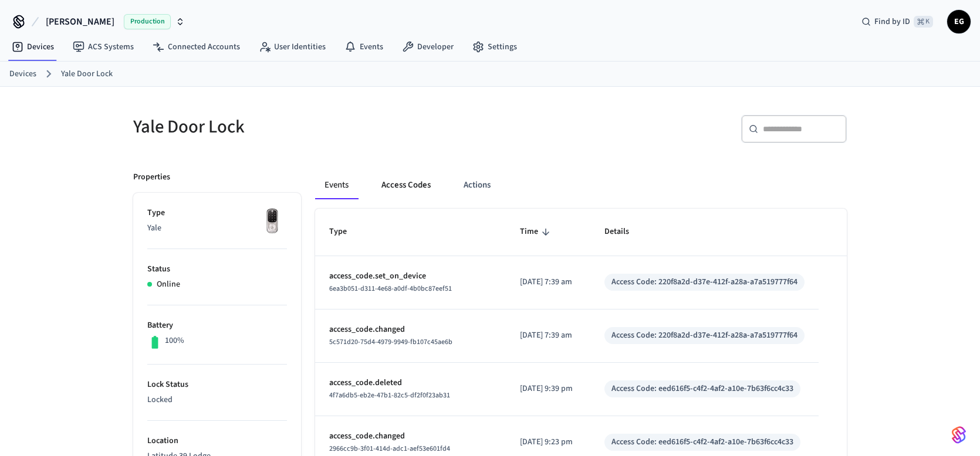 The height and width of the screenshot is (456, 980). I want to click on a: Settings, so click(495, 47).